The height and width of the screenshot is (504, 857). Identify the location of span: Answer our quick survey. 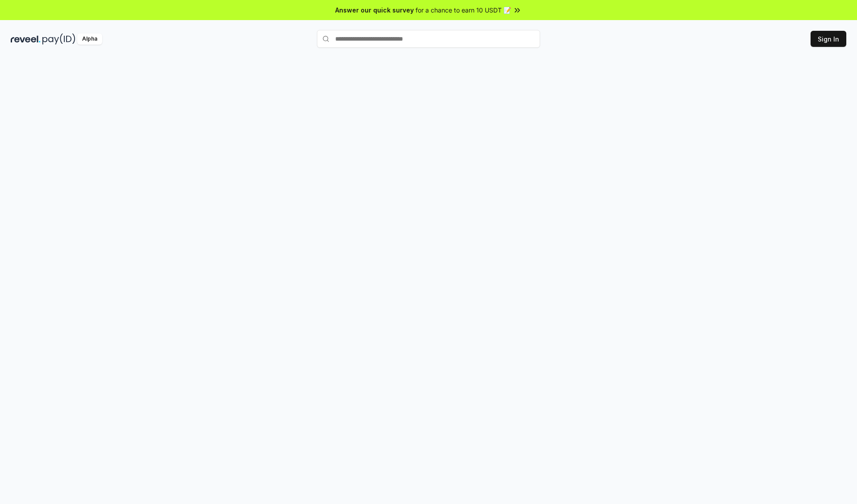
(375, 10).